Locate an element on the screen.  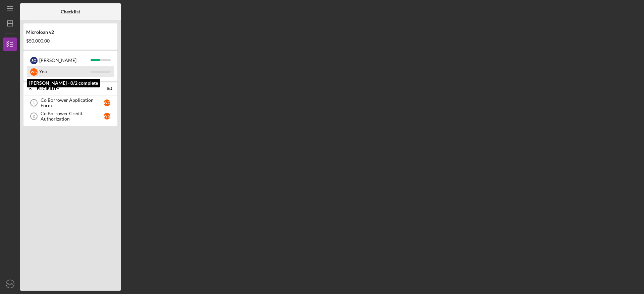
div: Co Borrower Credit Authorization is located at coordinates (72, 116).